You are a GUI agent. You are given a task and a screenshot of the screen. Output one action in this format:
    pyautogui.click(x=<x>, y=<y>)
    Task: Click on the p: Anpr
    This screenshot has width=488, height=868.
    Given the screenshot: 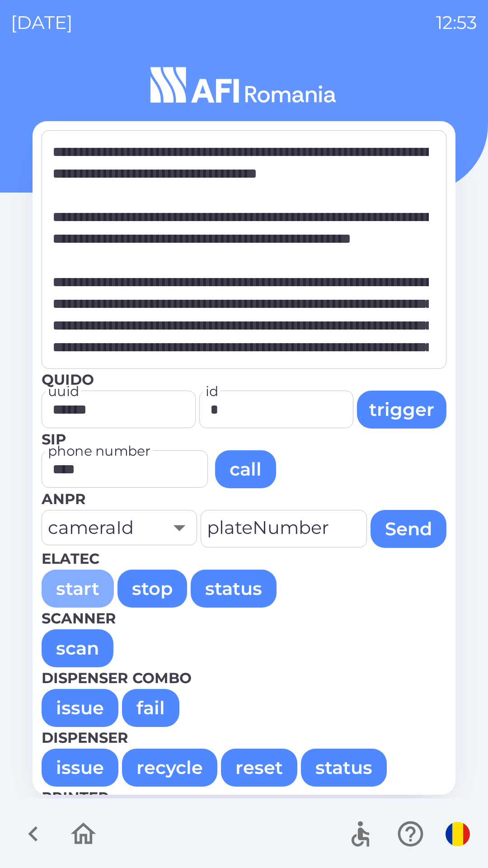 What is the action you would take?
    pyautogui.click(x=244, y=499)
    